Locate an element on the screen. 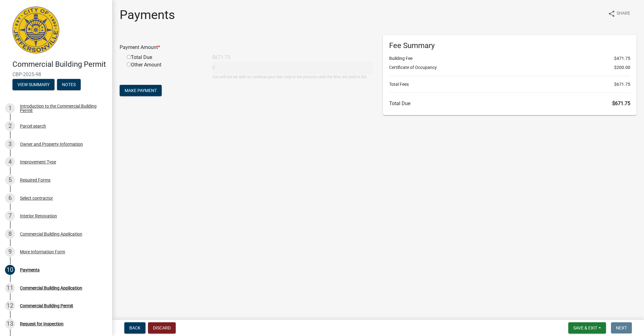  img: City of Jeffersonville, Indiana is located at coordinates (36, 30).